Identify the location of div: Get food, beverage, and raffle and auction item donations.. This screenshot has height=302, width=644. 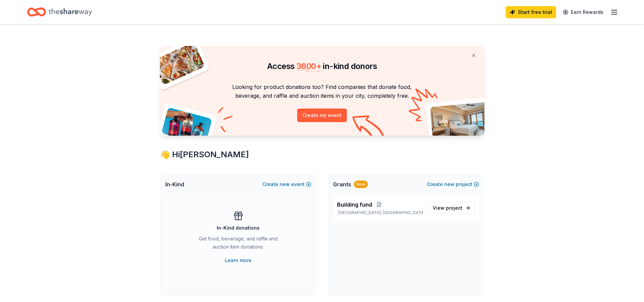
(238, 244).